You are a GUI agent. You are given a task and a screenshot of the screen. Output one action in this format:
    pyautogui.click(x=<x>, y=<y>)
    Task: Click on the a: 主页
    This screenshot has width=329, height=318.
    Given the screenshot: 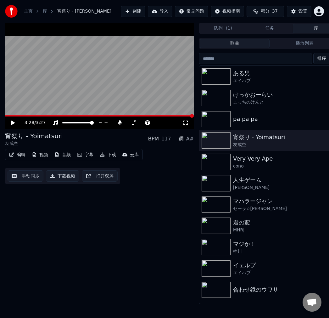 What is the action you would take?
    pyautogui.click(x=28, y=11)
    